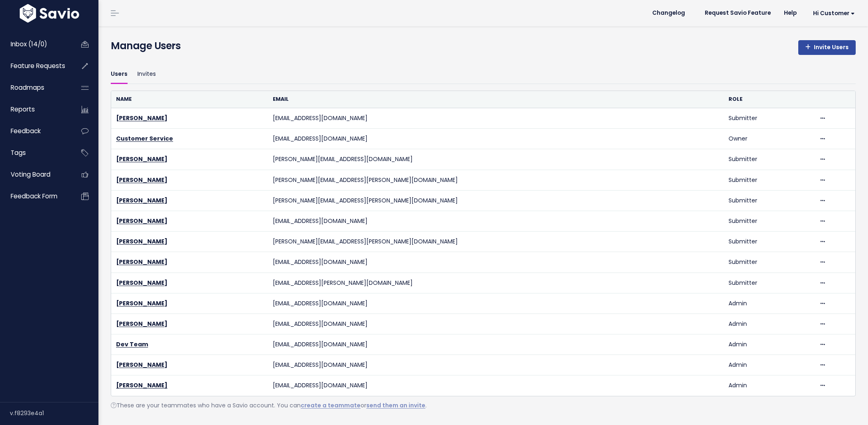 This screenshot has width=868, height=425. What do you see at coordinates (146, 46) in the screenshot?
I see `h4: Manage Users` at bounding box center [146, 46].